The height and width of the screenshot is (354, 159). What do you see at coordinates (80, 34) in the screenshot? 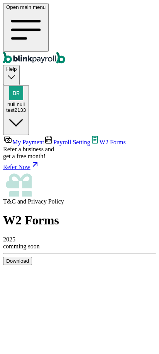
I see `nav: Global` at bounding box center [80, 34].